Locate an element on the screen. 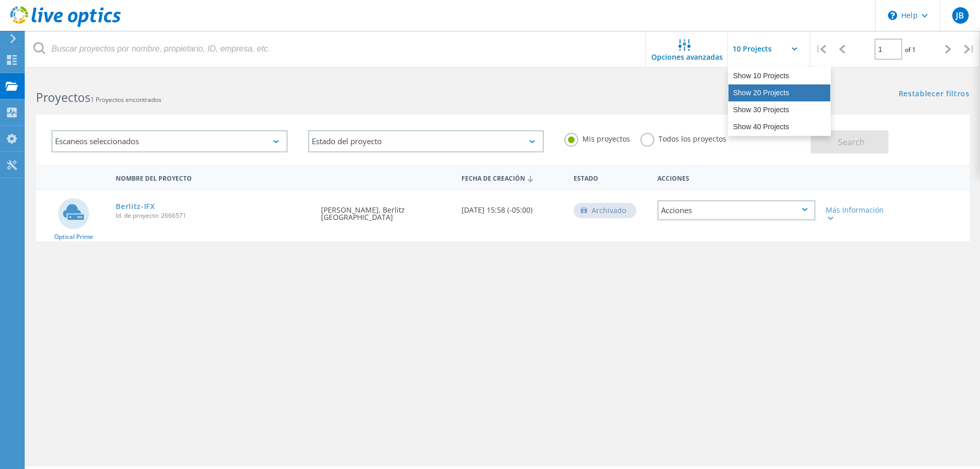  a: Live Optics Dashboard is located at coordinates (65, 26).